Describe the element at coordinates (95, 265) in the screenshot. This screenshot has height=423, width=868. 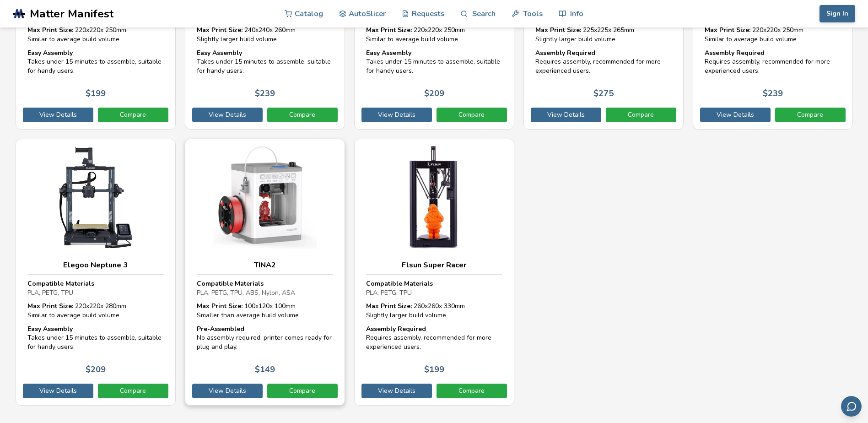
I see `h3: Elegoo Neptune 3` at that location.